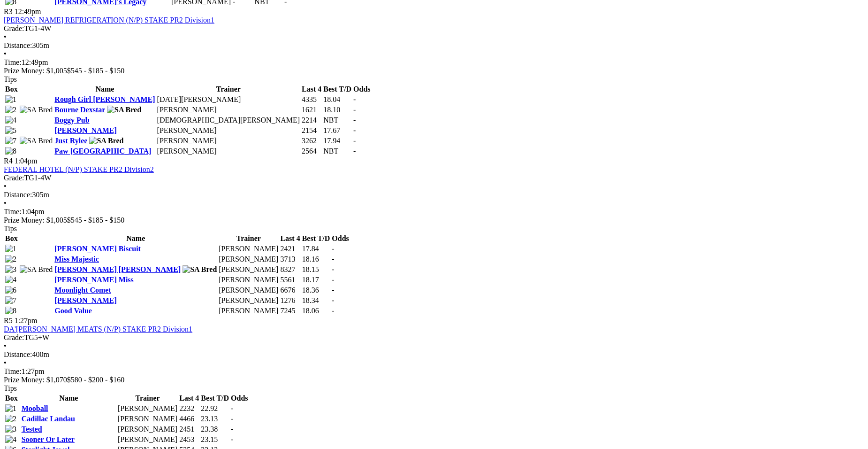  Describe the element at coordinates (290, 249) in the screenshot. I see `td: 2421` at that location.